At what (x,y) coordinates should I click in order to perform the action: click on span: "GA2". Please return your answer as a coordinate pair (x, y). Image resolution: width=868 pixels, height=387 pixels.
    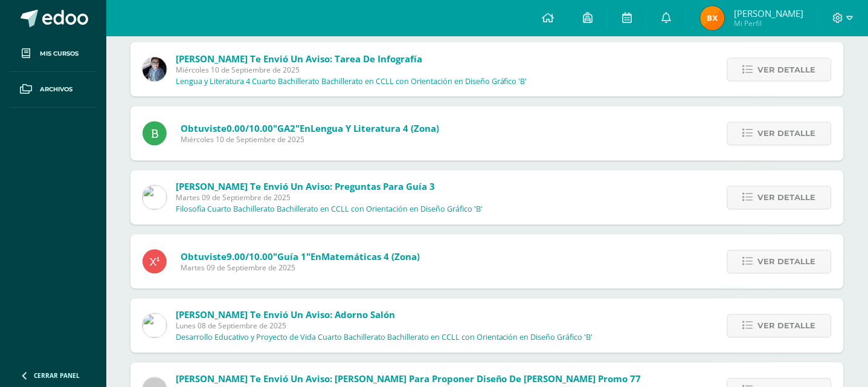
    Looking at the image, I should click on (286, 129).